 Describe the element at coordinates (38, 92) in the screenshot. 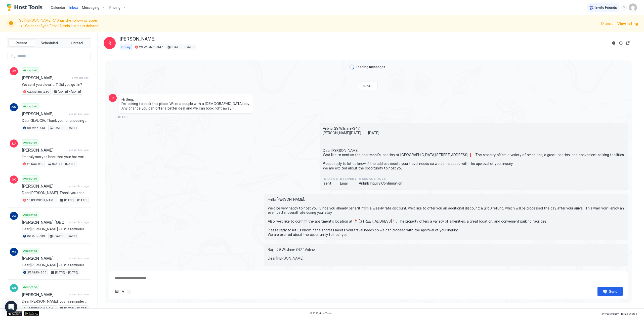

I see `span: 02.Marina-230` at that location.